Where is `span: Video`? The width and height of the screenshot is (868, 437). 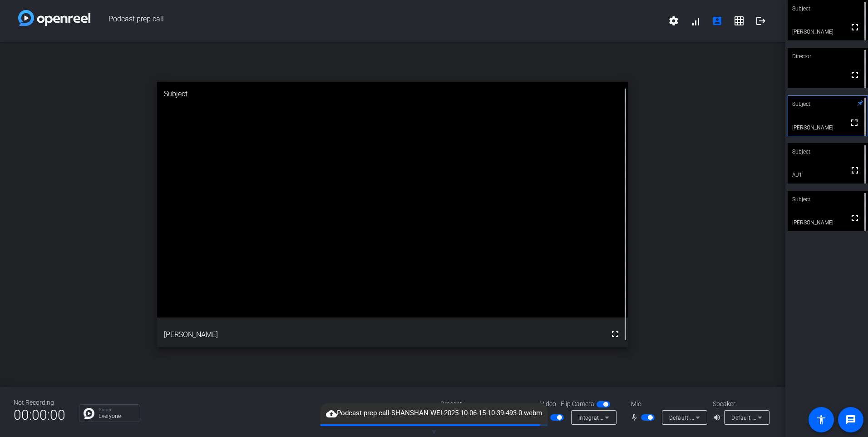 span: Video is located at coordinates (548, 403).